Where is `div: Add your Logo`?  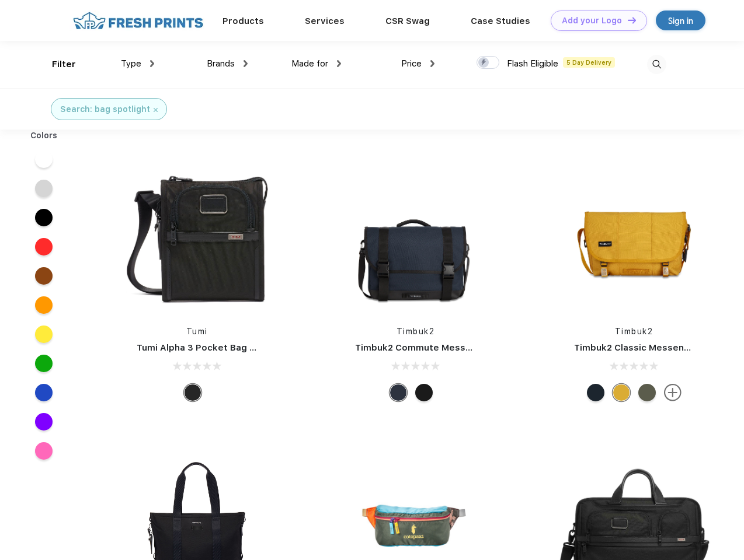
div: Add your Logo is located at coordinates (591, 21).